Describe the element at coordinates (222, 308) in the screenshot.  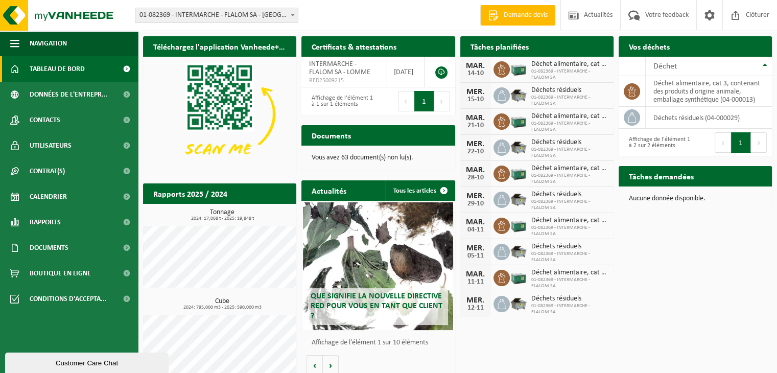
I see `span: 2024: 795,000 m3 - 2025: 590,000 m3` at that location.